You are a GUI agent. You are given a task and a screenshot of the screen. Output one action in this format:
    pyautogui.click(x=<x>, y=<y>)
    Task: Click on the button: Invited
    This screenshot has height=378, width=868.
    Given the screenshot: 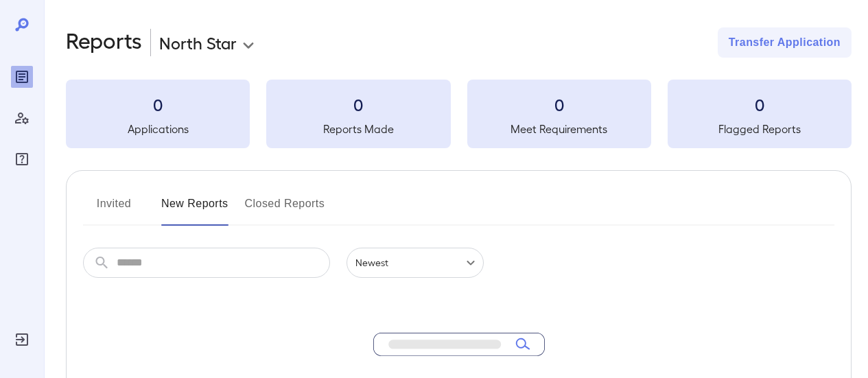 What is the action you would take?
    pyautogui.click(x=114, y=209)
    